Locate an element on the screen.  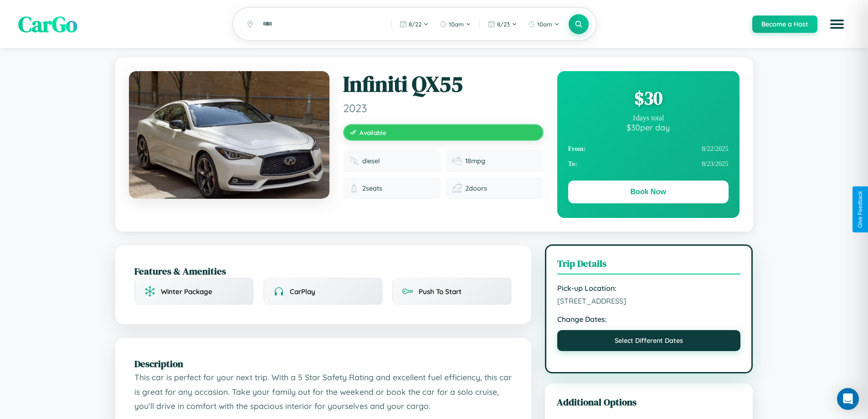
span: Push To Start is located at coordinates (440, 291).